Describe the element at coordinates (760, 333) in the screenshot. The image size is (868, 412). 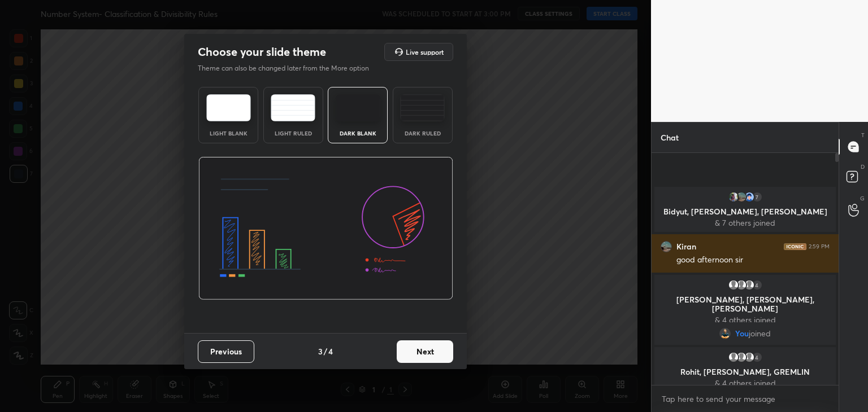
I see `span: joined` at that location.